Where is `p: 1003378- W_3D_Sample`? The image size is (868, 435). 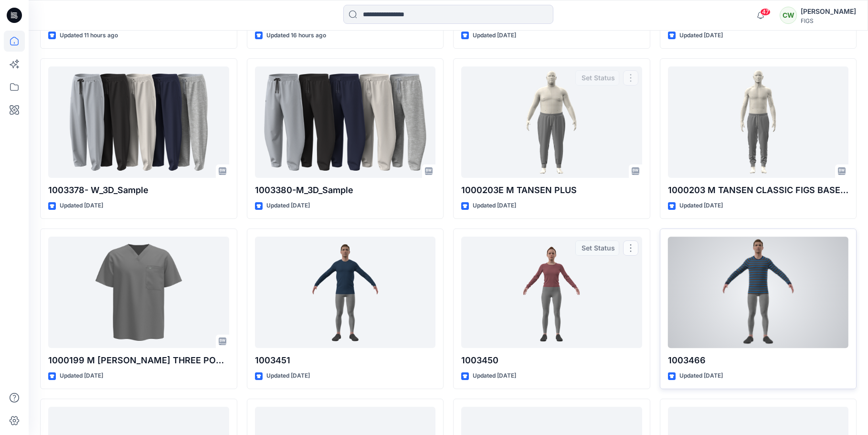 p: 1003378- W_3D_Sample is located at coordinates (138, 190).